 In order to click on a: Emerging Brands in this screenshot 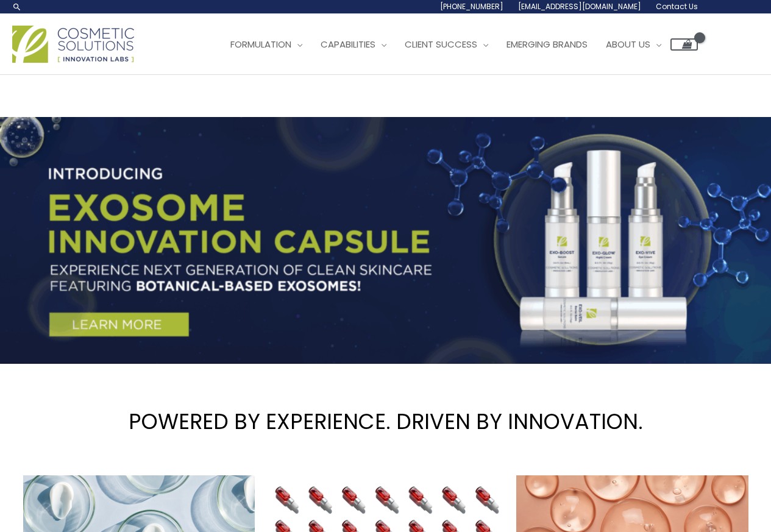, I will do `click(547, 44)`.